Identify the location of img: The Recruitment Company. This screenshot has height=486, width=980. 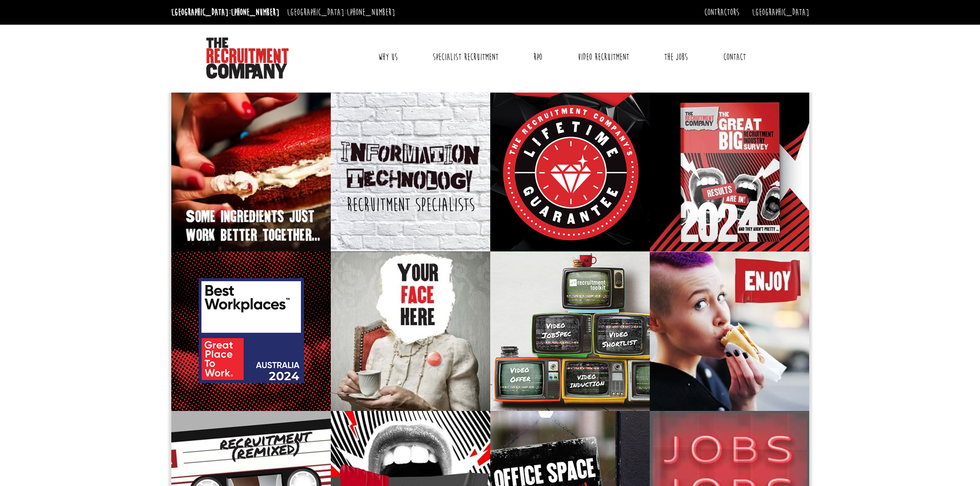
(247, 58).